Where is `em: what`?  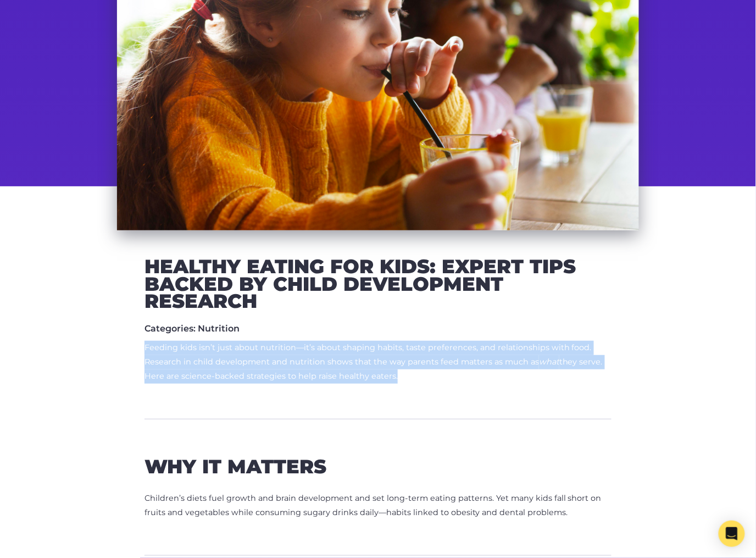 em: what is located at coordinates (549, 361).